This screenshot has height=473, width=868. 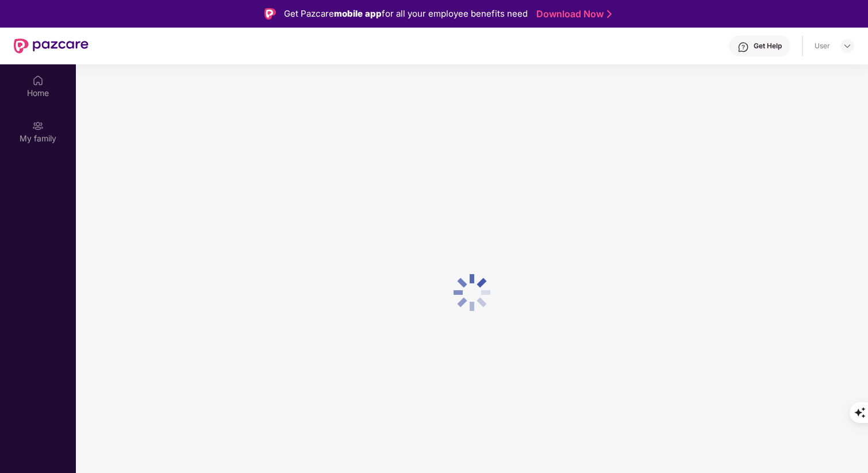 I want to click on div: User, so click(x=822, y=46).